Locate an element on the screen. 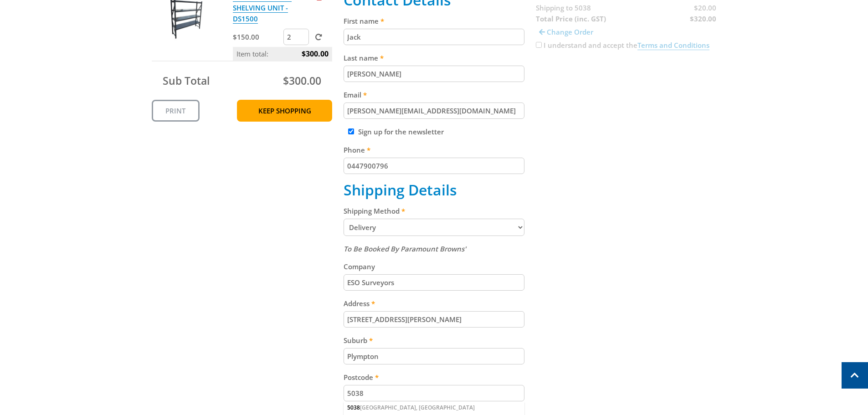 Image resolution: width=868 pixels, height=415 pixels. select: Please select a shipping method. is located at coordinates (434, 227).